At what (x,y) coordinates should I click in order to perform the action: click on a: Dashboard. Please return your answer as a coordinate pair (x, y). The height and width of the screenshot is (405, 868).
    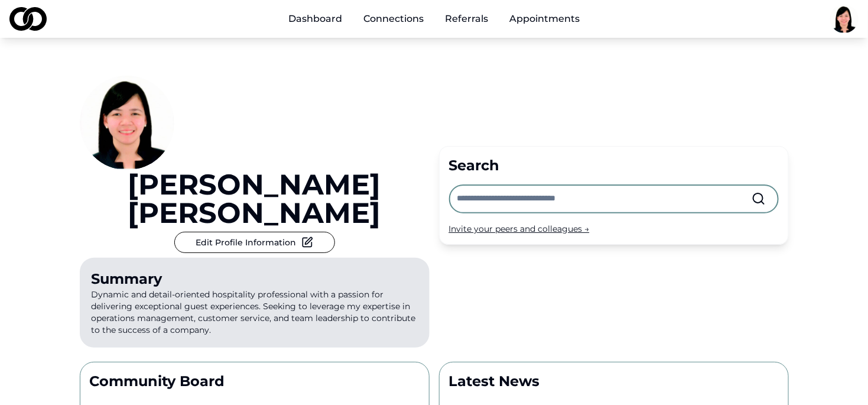
    Looking at the image, I should click on (315, 19).